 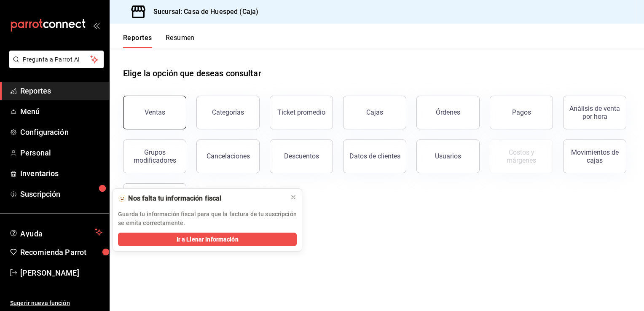 I want to click on div: Grupos modificadores, so click(x=155, y=157).